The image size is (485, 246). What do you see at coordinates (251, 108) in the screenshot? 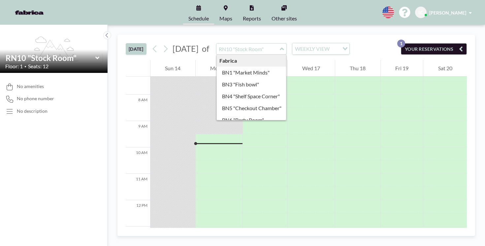
I see `div: BN5 "Checkout Chamber"` at bounding box center [251, 108].